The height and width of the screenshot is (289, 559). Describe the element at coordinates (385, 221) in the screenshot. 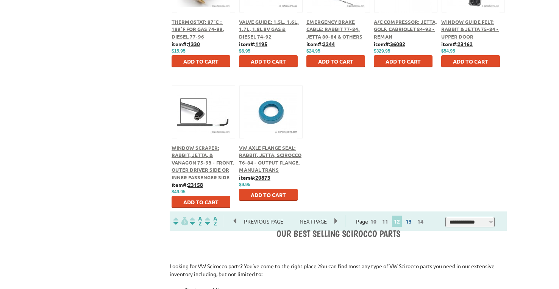

I see `a: 11` at that location.